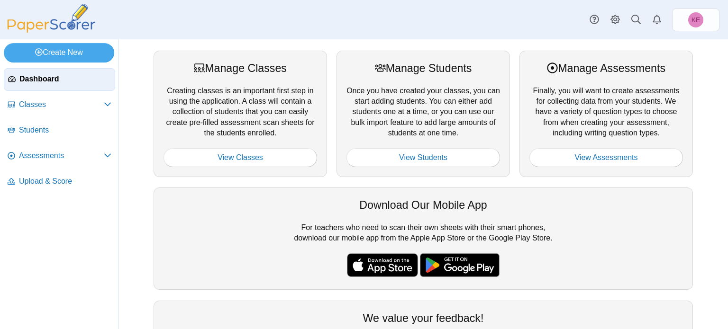 Image resolution: width=728 pixels, height=329 pixels. I want to click on div: Manage Assessments, so click(606, 68).